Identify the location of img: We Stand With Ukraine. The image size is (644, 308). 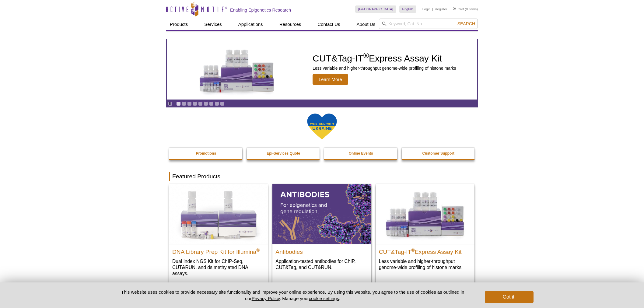
(322, 126).